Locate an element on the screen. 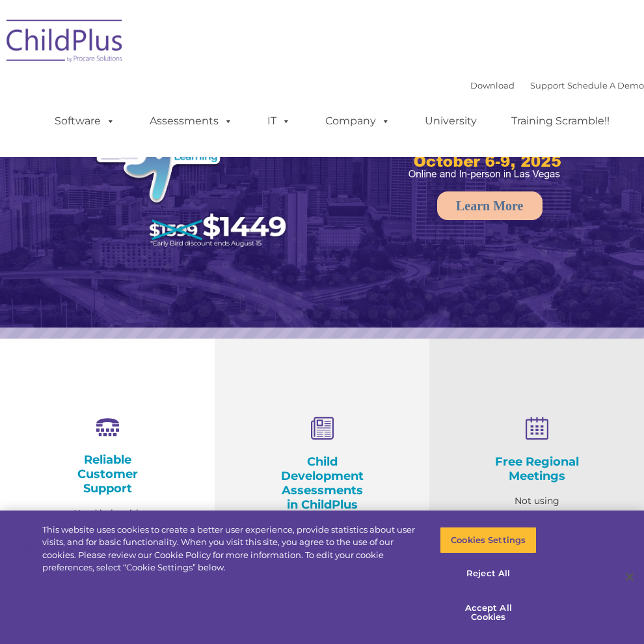 This screenshot has height=644, width=644. button: Close is located at coordinates (630, 577).